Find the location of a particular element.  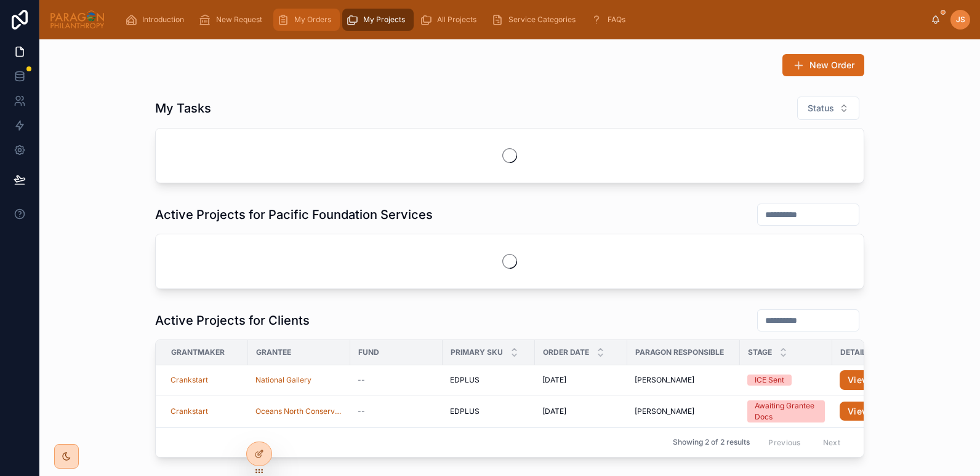

a: All Projects is located at coordinates (450, 20).